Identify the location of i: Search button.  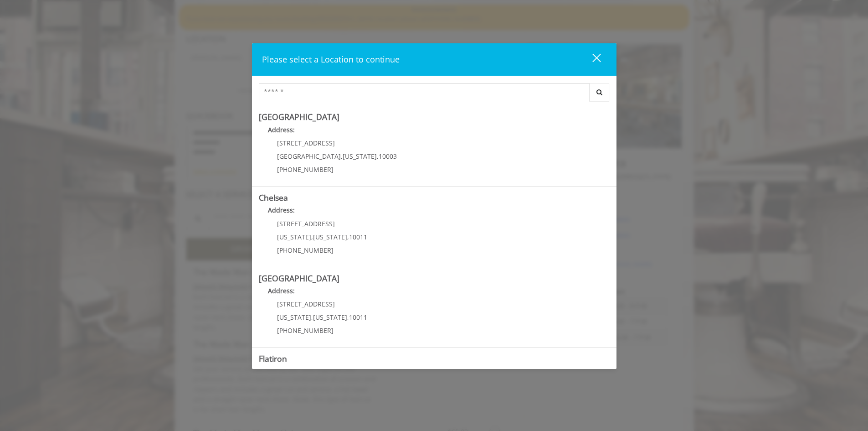
(599, 92).